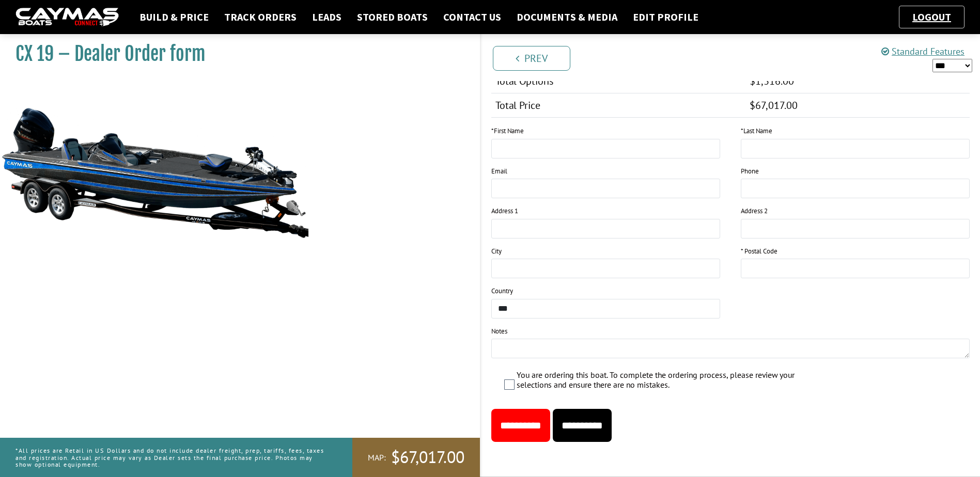 This screenshot has width=980, height=477. I want to click on a: Standard Features, so click(922, 52).